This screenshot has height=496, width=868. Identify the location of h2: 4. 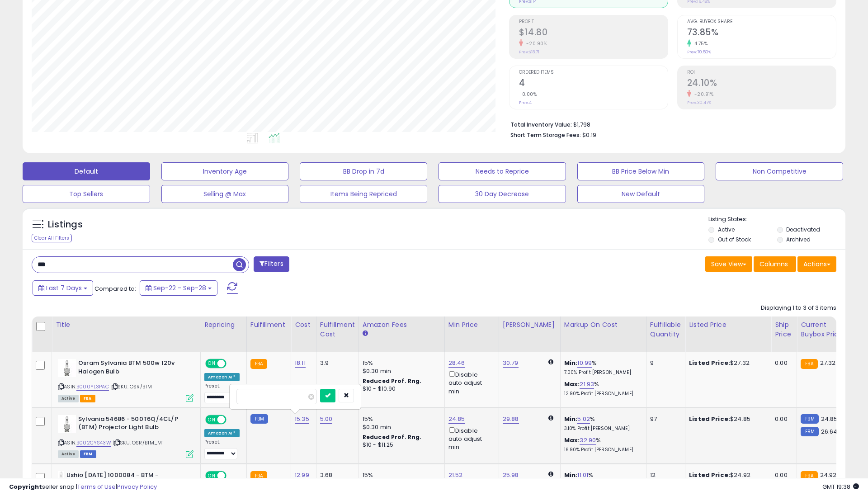
(593, 84).